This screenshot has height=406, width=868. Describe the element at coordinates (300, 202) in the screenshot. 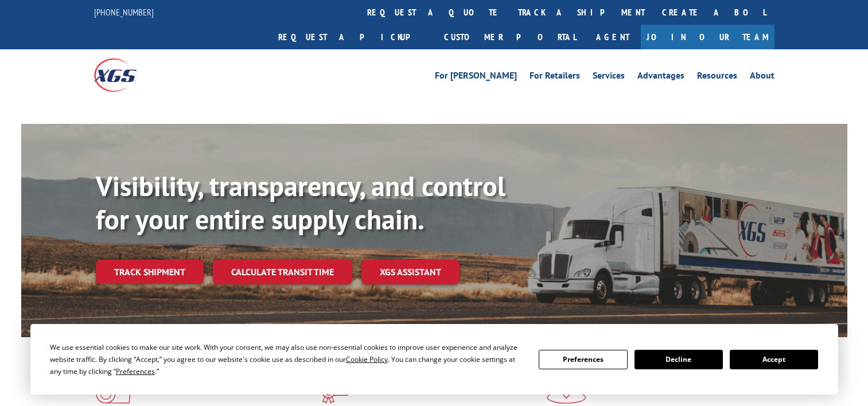

I see `b: Visibility, transparency, and control for your entire supply chain.` at that location.